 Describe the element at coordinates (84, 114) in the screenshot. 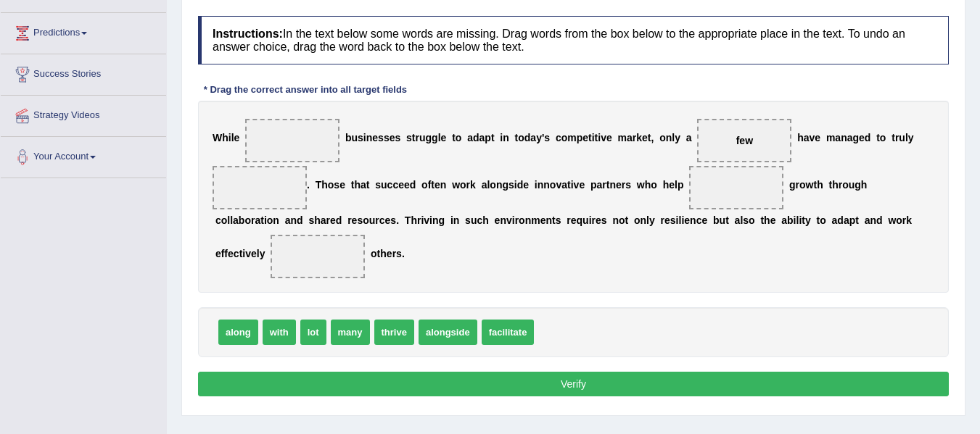

I see `a: Strategy Videos` at that location.